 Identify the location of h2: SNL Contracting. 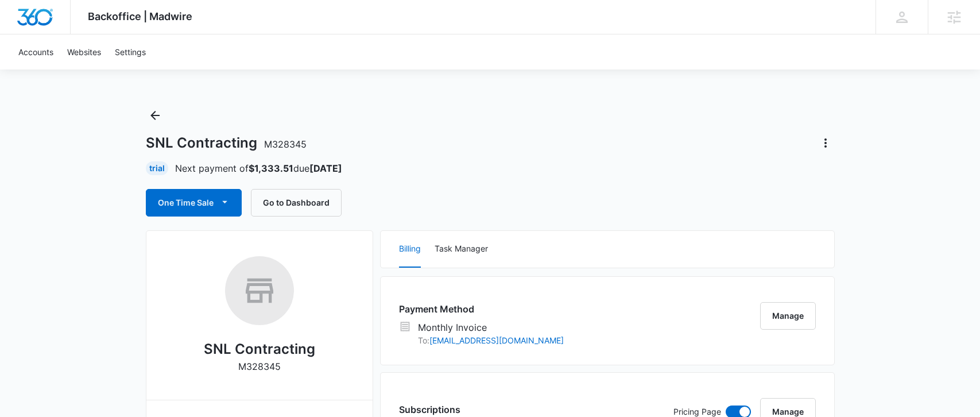
(260, 349).